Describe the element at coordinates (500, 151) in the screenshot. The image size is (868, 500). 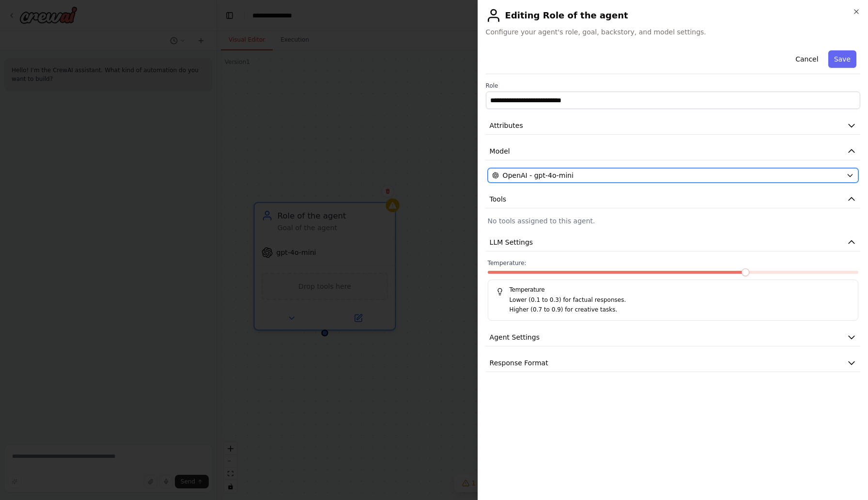
I see `span: Model` at that location.